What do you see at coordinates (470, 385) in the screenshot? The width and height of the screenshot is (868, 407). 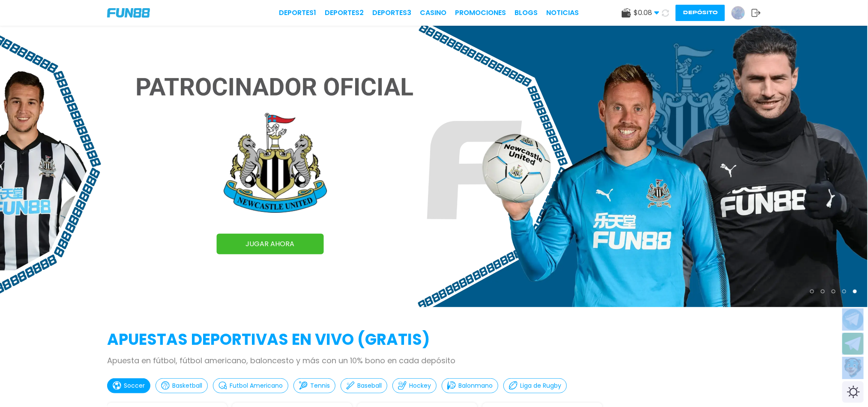 I see `button: Balonmano` at bounding box center [470, 385].